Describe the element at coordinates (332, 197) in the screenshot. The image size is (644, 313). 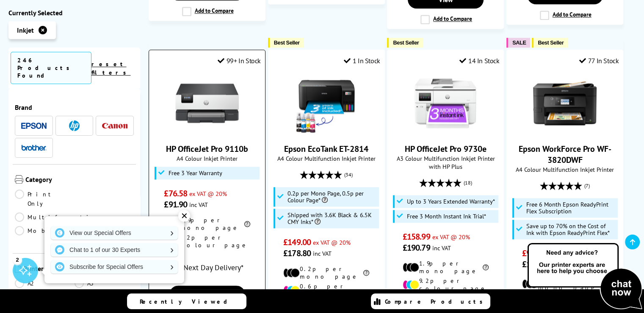
I see `span: 0.2p per Mono Page, 0.5p per Colour Page*` at that location.